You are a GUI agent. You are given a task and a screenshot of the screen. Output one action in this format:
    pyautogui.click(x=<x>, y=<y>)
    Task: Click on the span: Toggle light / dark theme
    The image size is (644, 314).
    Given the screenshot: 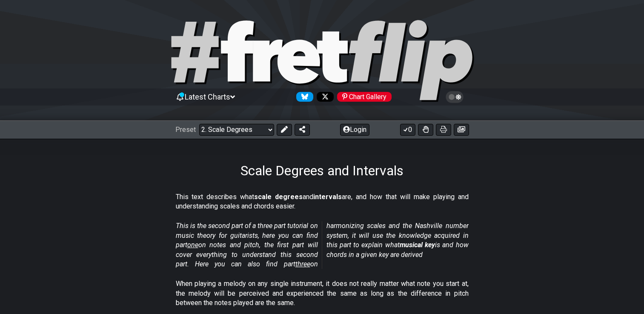 What is the action you would take?
    pyautogui.click(x=455, y=97)
    